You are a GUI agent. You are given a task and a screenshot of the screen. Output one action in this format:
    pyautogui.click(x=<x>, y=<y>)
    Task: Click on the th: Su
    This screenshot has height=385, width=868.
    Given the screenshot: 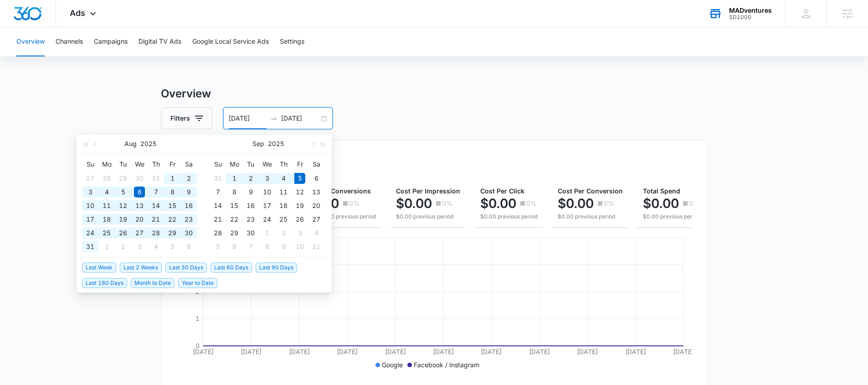 What is the action you would take?
    pyautogui.click(x=217, y=165)
    